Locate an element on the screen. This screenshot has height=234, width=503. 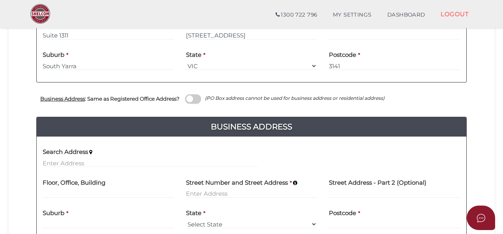
a: LOGOUT is located at coordinates (455, 14).